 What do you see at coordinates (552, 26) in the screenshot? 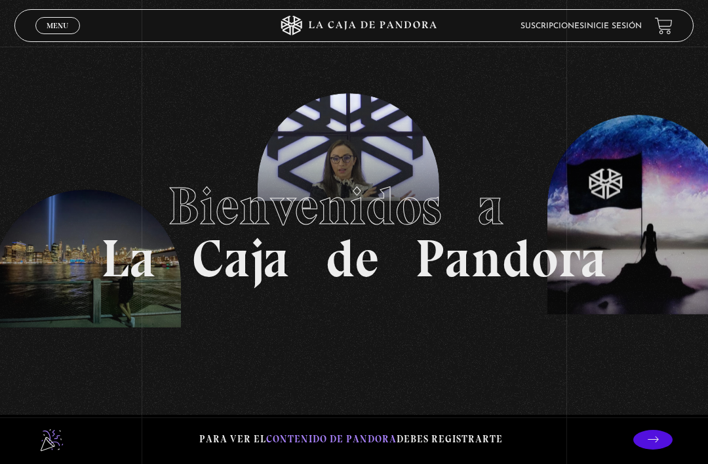
I see `a: Suscripciones` at bounding box center [552, 26].